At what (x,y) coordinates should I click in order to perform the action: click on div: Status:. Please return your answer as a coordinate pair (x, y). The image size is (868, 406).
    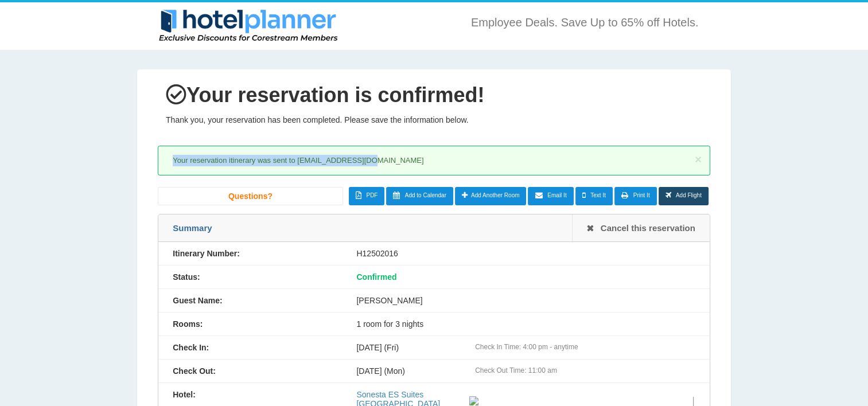
    Looking at the image, I should click on (250, 277).